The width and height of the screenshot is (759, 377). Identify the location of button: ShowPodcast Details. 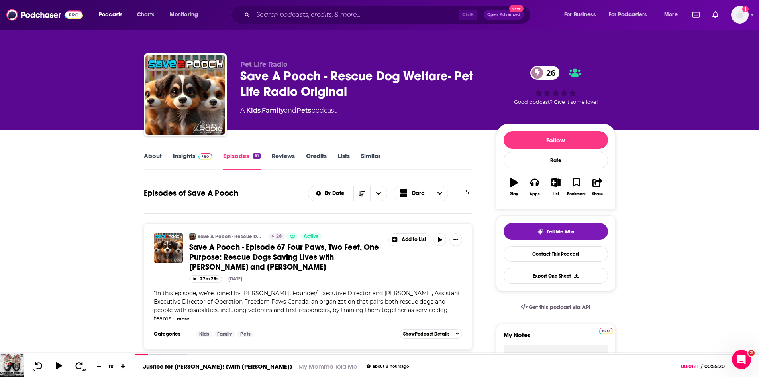
(431, 334).